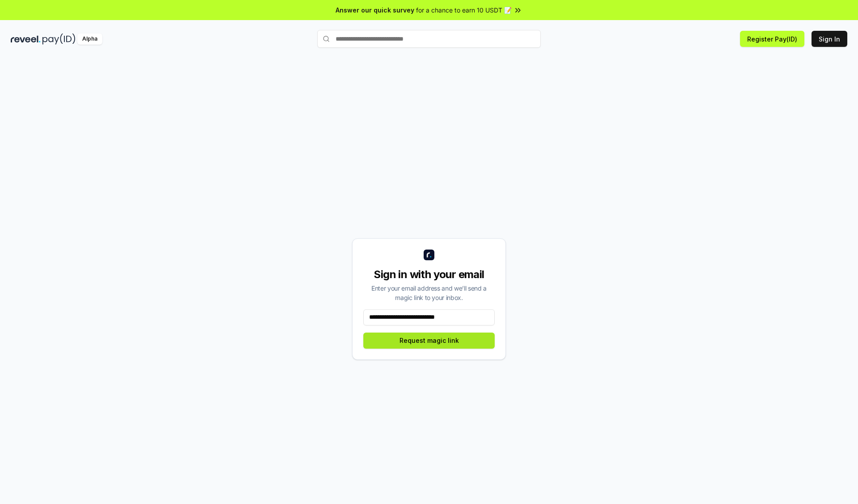 The height and width of the screenshot is (504, 858). I want to click on div: Sign in with your email, so click(429, 274).